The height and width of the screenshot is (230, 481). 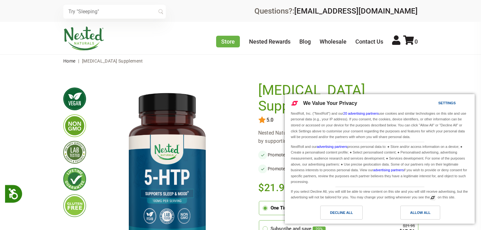 I want to click on img: thirdpartytested, so click(x=75, y=152).